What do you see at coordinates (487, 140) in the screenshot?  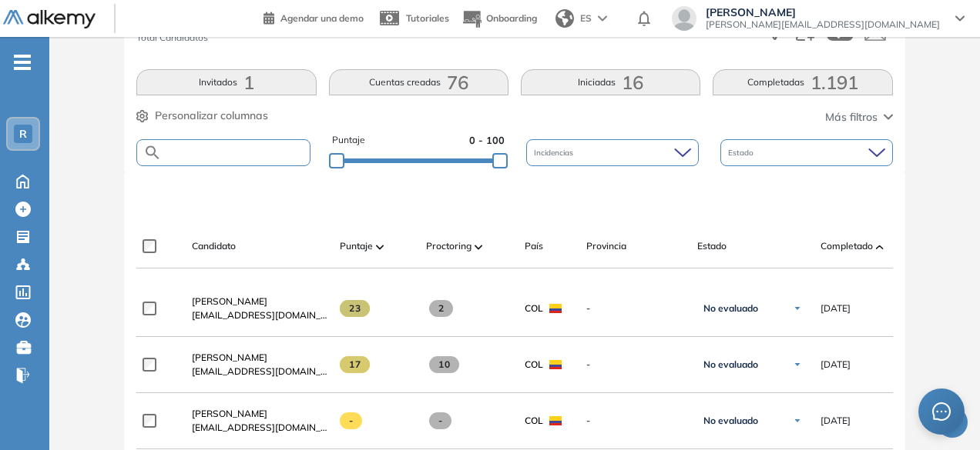 I see `span: 0 - 100` at bounding box center [487, 140].